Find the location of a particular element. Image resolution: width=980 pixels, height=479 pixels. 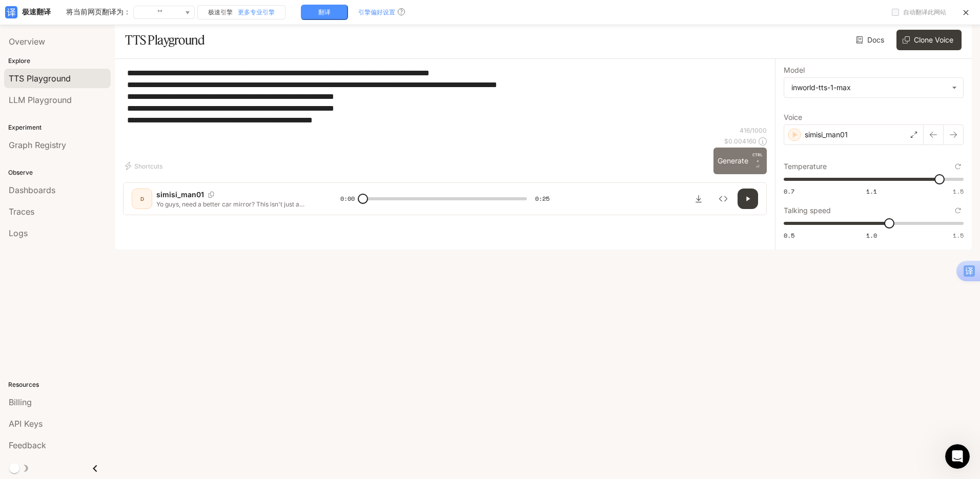

h1: TTS Playground is located at coordinates (165, 40).